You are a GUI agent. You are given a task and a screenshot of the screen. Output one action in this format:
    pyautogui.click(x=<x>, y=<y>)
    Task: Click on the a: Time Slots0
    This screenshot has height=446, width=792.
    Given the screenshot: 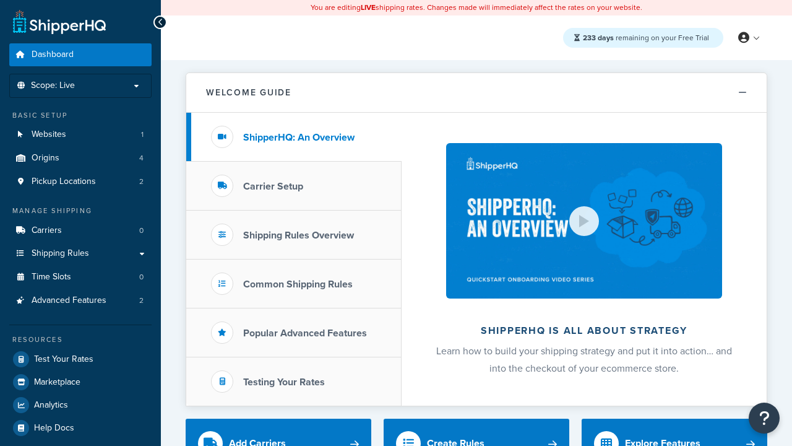 What is the action you would take?
    pyautogui.click(x=80, y=277)
    